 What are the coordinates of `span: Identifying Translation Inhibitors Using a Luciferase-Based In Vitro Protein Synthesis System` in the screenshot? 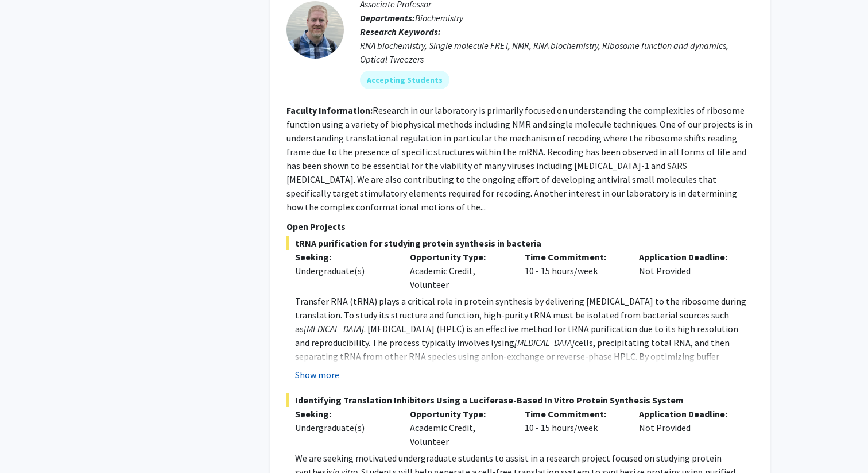 It's located at (520, 400).